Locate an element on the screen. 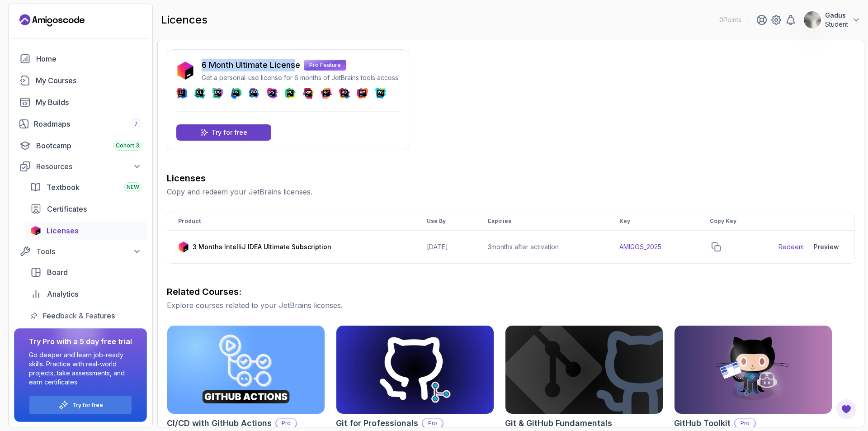  h3: Related Courses: is located at coordinates (511, 292).